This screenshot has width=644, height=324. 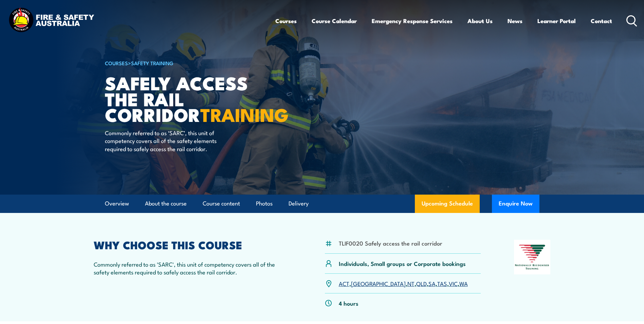 What do you see at coordinates (422, 283) in the screenshot?
I see `a: QLD` at bounding box center [422, 283].